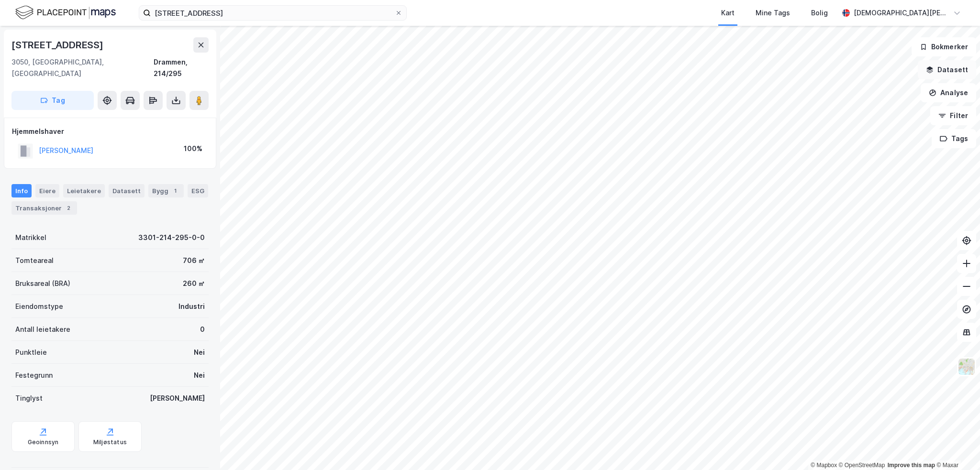  What do you see at coordinates (948, 93) in the screenshot?
I see `button: Analyse` at bounding box center [948, 93].